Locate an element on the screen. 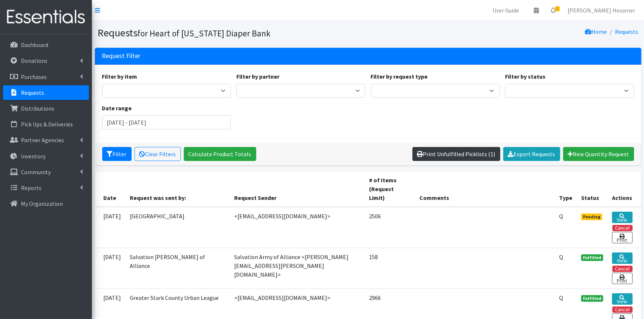 The image size is (644, 319). img: HumanEssentials is located at coordinates (46, 17).